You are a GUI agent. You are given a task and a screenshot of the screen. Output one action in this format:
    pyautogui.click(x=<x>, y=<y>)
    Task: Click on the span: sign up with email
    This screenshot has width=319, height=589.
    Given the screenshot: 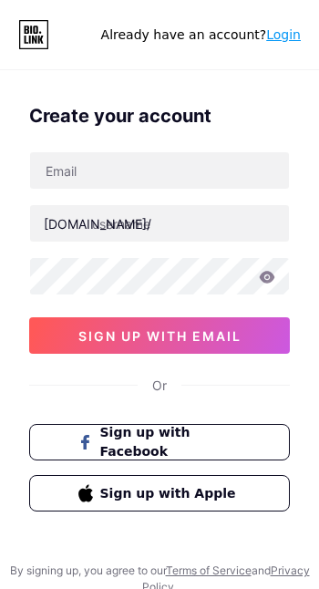 What is the action you would take?
    pyautogui.click(x=159, y=335)
    